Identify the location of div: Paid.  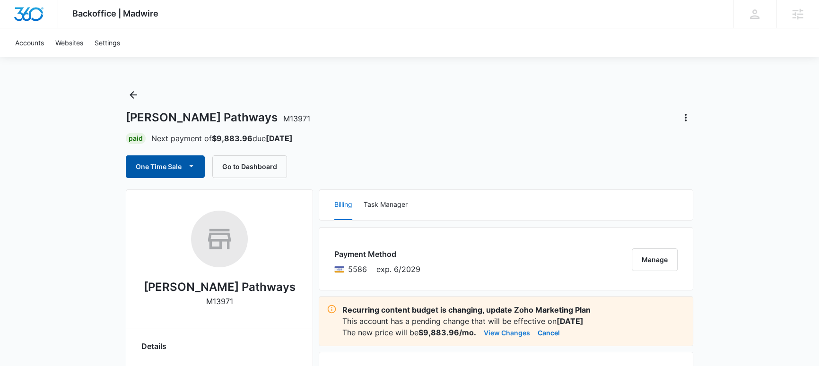
(136, 139).